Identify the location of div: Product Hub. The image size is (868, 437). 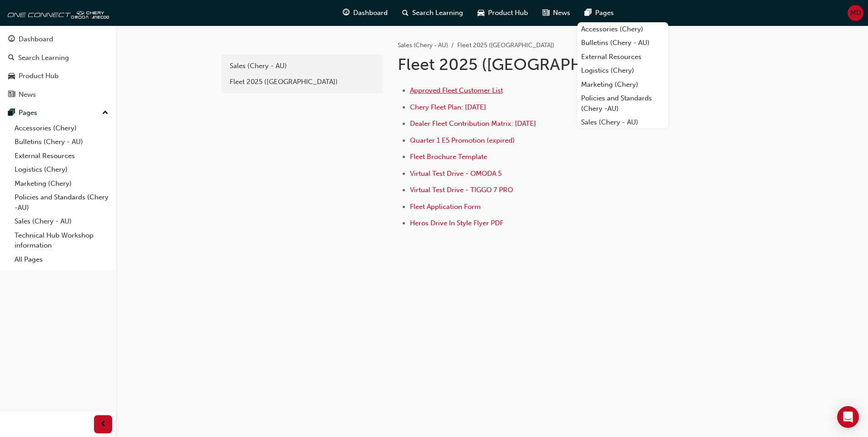
(39, 76).